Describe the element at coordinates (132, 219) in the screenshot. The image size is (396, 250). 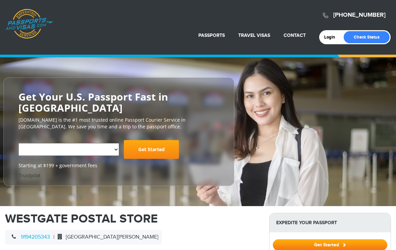
I see `h1: WESTGATE POSTAL STORE` at that location.